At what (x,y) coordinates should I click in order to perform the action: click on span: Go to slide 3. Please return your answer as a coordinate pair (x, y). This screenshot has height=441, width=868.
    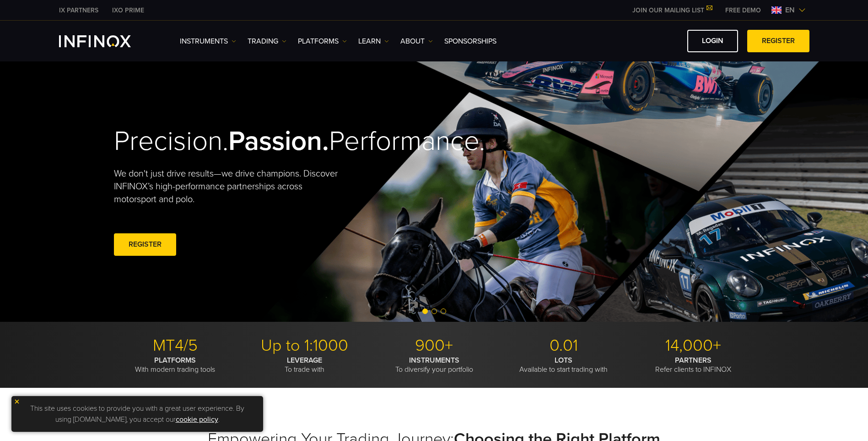
    Looking at the image, I should click on (444, 311).